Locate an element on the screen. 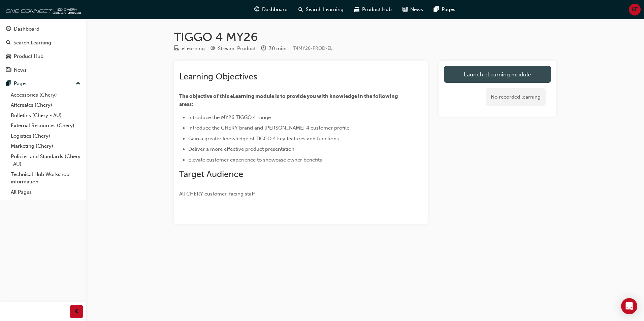 The height and width of the screenshot is (321, 644). a: Launch eLearning module is located at coordinates (497, 75).